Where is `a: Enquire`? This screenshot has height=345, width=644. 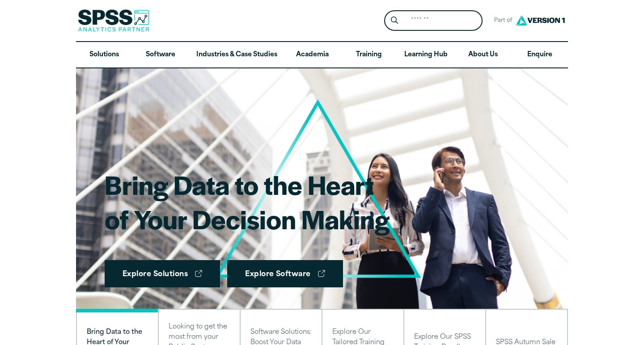 a: Enquire is located at coordinates (540, 55).